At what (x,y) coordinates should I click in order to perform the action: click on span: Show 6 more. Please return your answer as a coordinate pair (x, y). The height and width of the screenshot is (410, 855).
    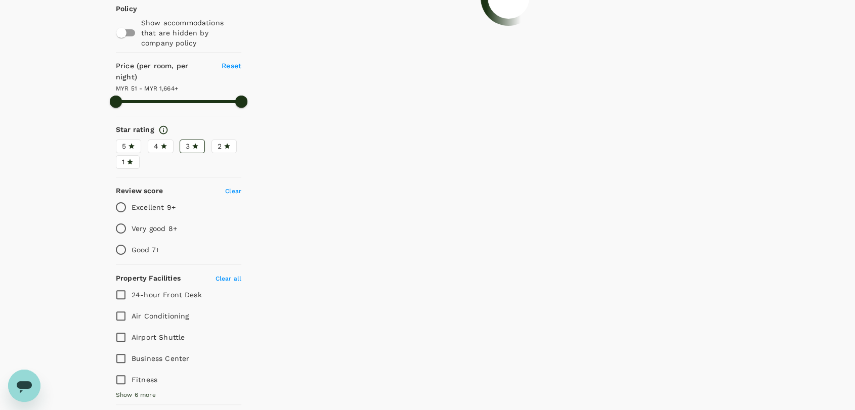
    Looking at the image, I should click on (136, 396).